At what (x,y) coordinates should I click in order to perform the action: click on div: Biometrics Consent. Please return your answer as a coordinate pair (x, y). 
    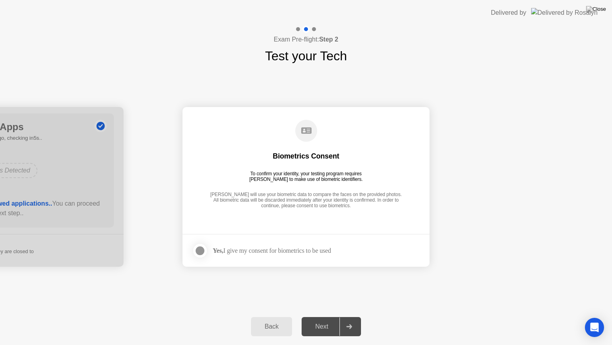
    Looking at the image, I should click on (306, 156).